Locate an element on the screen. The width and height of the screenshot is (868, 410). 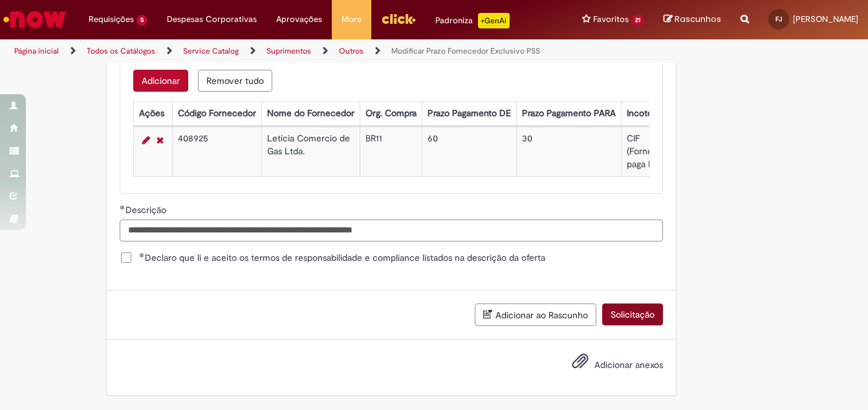
span: More is located at coordinates (351, 20).